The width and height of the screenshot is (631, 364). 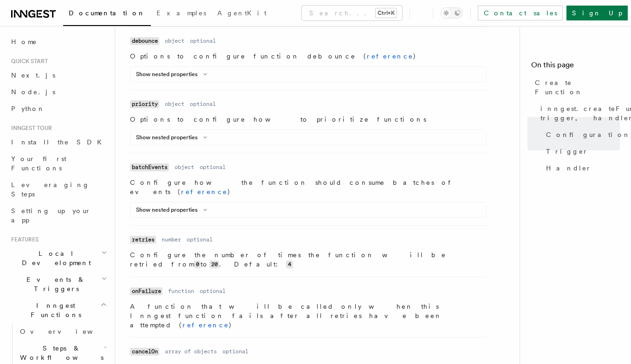 What do you see at coordinates (33, 75) in the screenshot?
I see `span: Next.js` at bounding box center [33, 75].